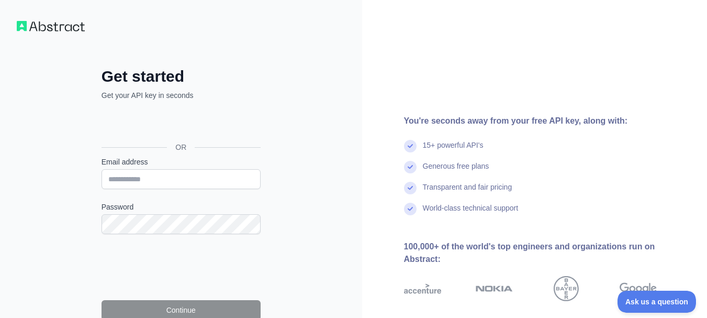 Image resolution: width=707 pixels, height=318 pixels. Describe the element at coordinates (456, 171) in the screenshot. I see `div: Generous free plans` at that location.